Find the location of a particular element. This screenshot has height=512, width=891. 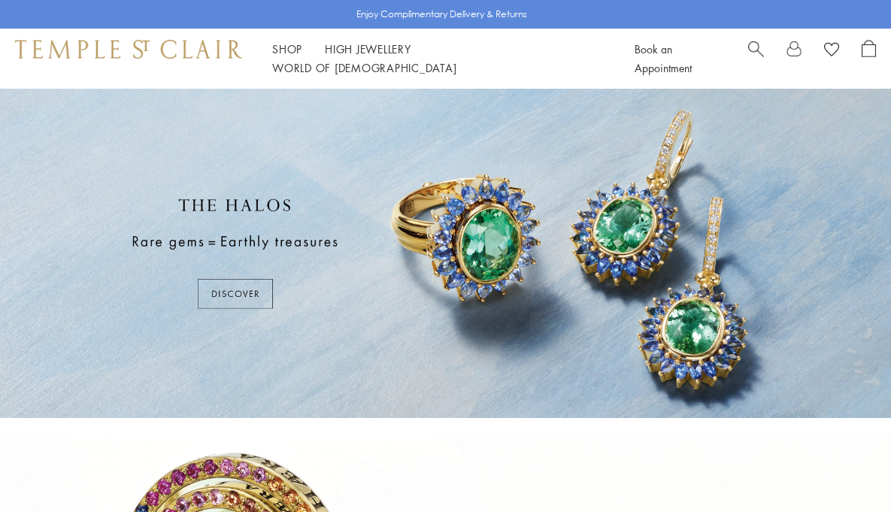

a: Search is located at coordinates (756, 59).